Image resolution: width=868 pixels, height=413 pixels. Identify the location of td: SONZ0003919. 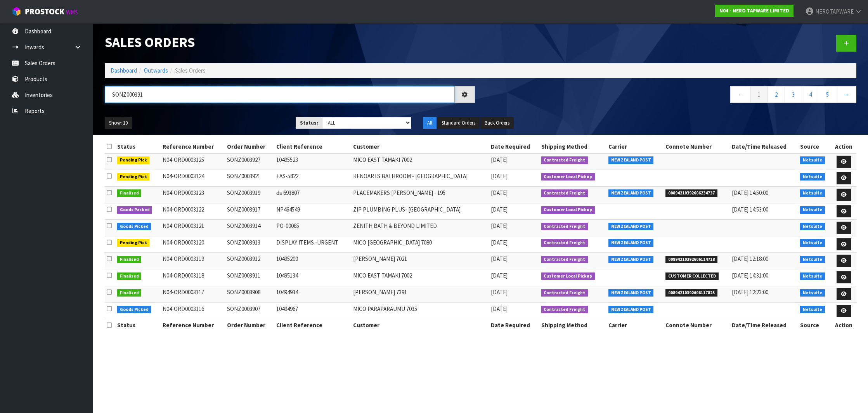
(249, 195).